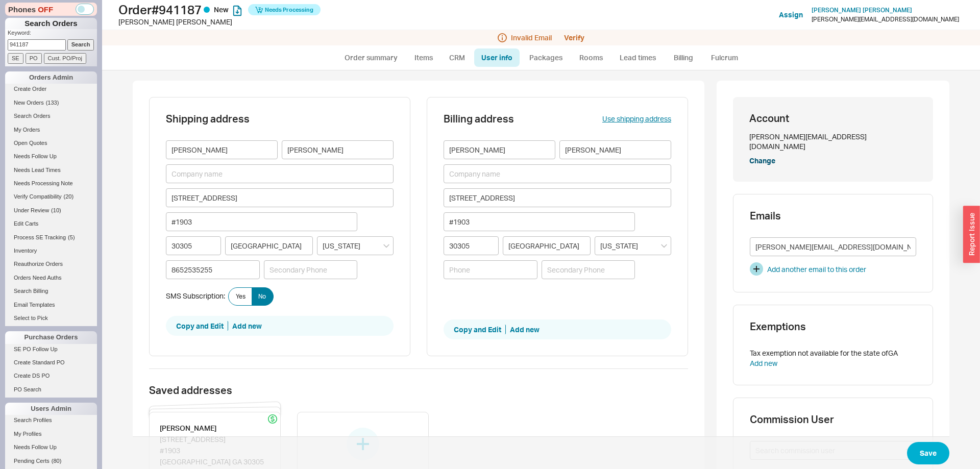  Describe the element at coordinates (816, 269) in the screenshot. I see `div: Add another email to this order` at that location.